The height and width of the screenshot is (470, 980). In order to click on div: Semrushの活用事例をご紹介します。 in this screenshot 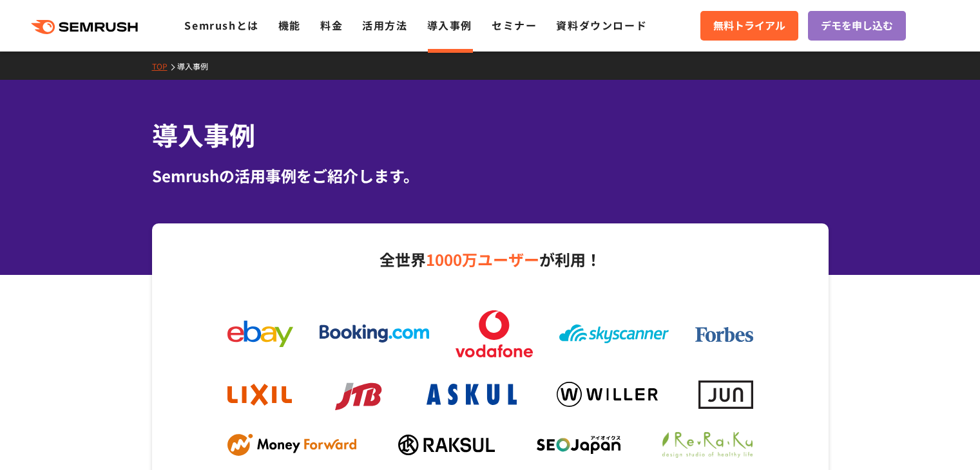, I will do `click(490, 176)`.